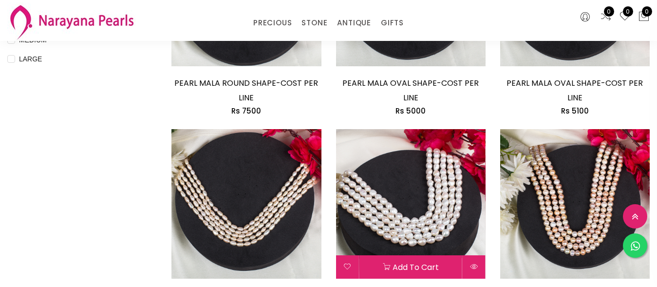 This screenshot has height=287, width=657. I want to click on button: 0, so click(644, 17).